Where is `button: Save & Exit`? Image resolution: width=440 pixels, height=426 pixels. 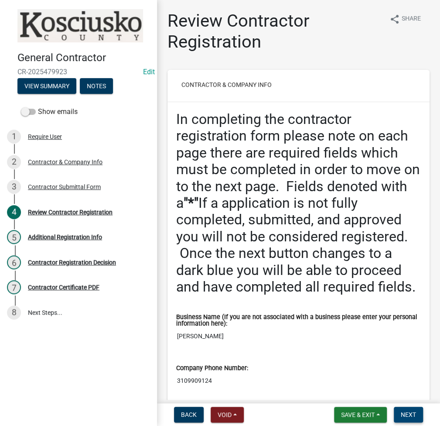 button: Save & Exit is located at coordinates (360, 415).